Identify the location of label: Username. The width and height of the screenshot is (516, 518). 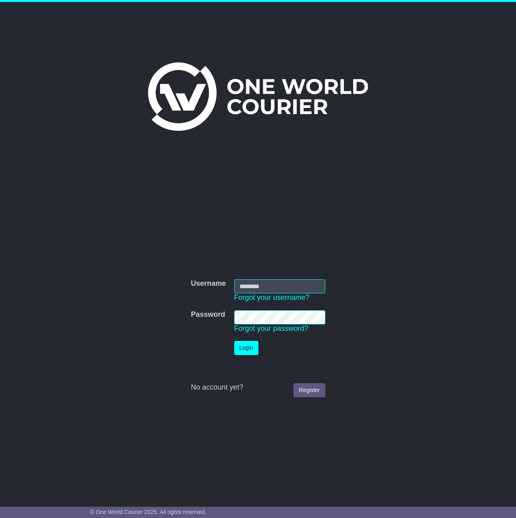
(208, 284).